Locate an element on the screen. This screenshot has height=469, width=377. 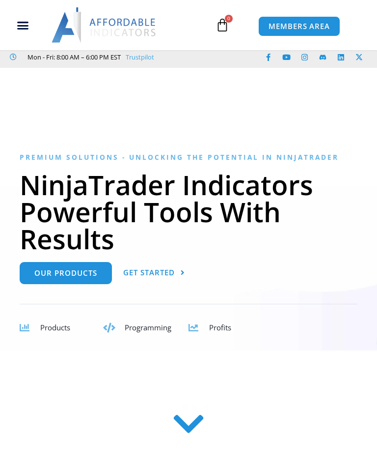
span: Programming is located at coordinates (148, 327).